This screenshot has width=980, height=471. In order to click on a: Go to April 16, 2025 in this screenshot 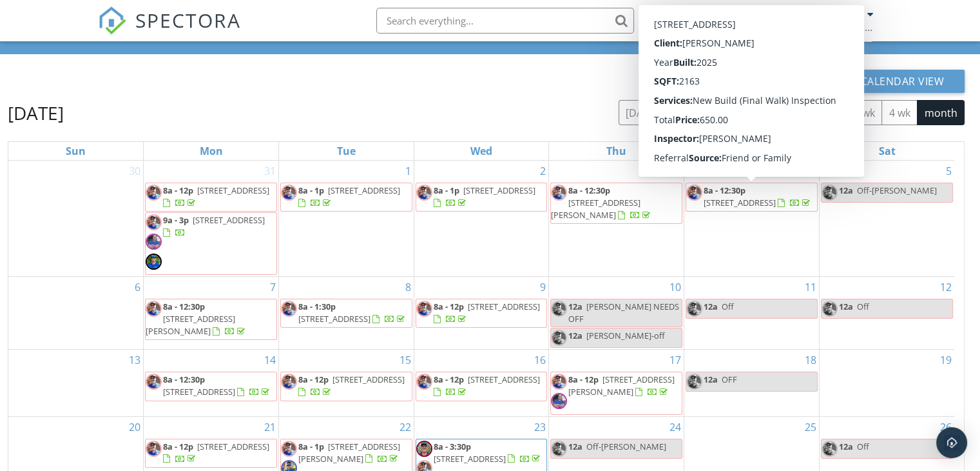, I will do `click(540, 360)`.